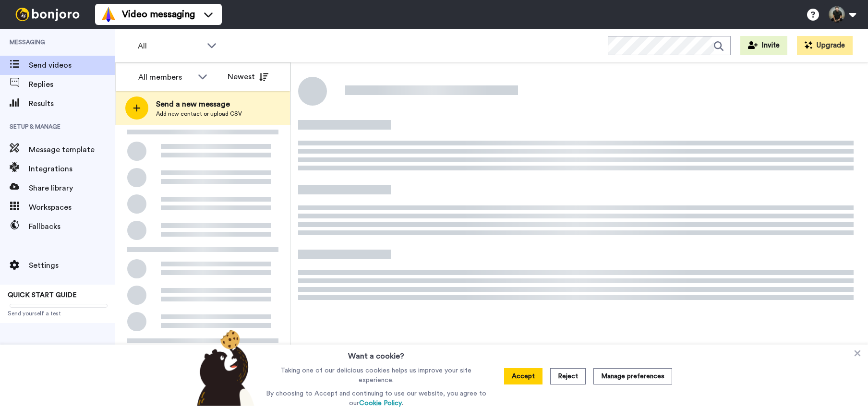 Image resolution: width=868 pixels, height=408 pixels. I want to click on button: Reject, so click(568, 377).